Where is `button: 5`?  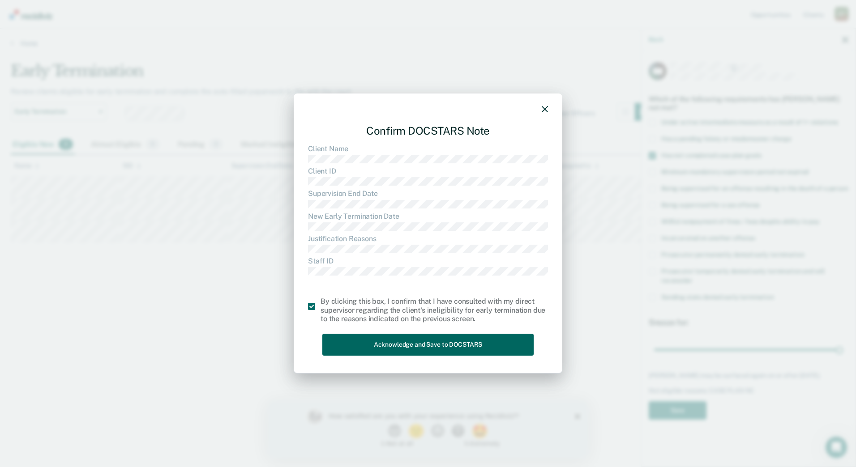 button: 5 is located at coordinates (213, 31).